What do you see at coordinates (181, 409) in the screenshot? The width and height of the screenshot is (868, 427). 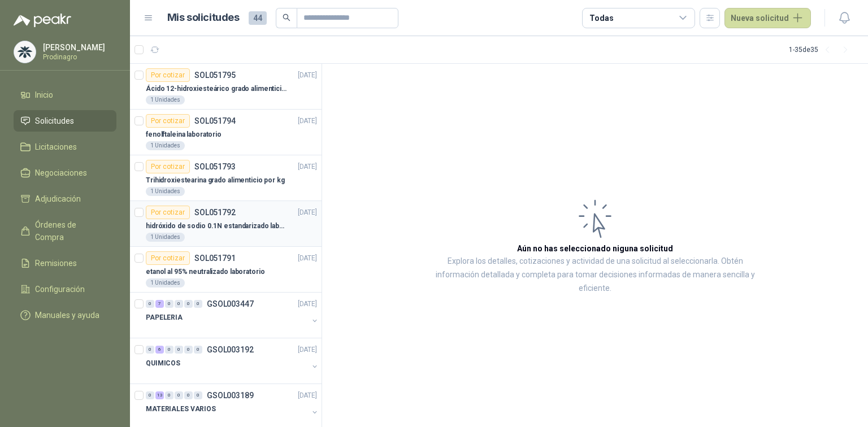 I see `p: MATERIALES VARIOS` at bounding box center [181, 409].